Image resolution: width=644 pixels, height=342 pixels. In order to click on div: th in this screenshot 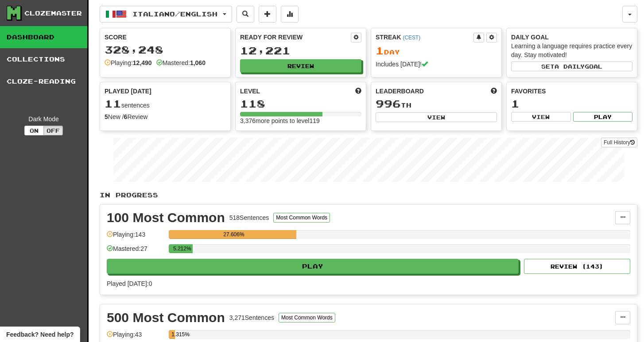, I will do `click(436, 104)`.